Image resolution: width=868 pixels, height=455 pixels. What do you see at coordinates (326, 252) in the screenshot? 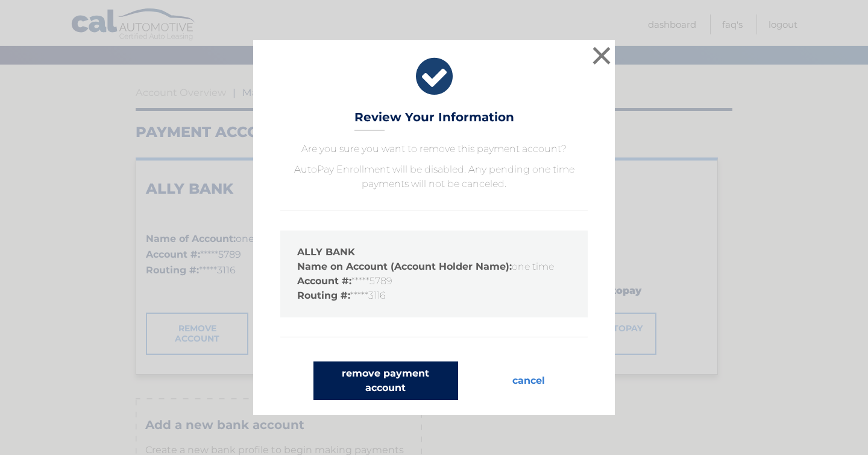
I see `strong: ALLY BANK` at bounding box center [326, 252].